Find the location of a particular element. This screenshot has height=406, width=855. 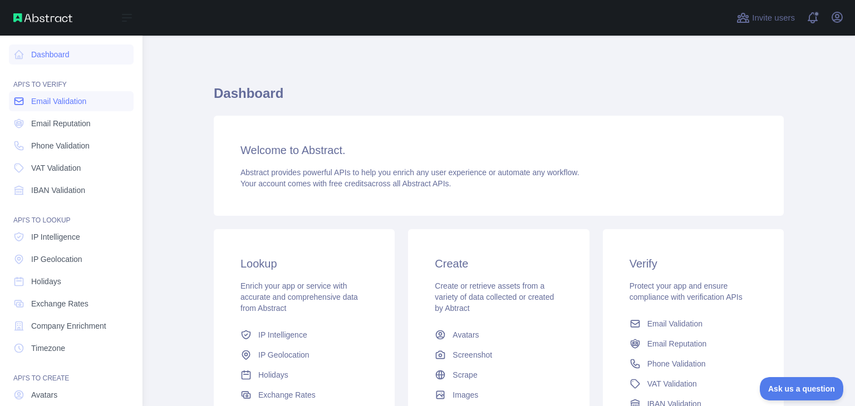

h3: Verify is located at coordinates (693, 264).